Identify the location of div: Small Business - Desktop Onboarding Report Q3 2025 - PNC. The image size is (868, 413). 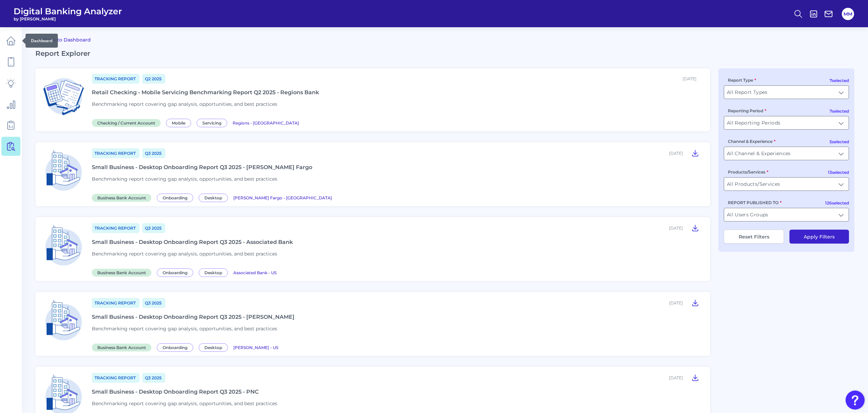
(176, 392).